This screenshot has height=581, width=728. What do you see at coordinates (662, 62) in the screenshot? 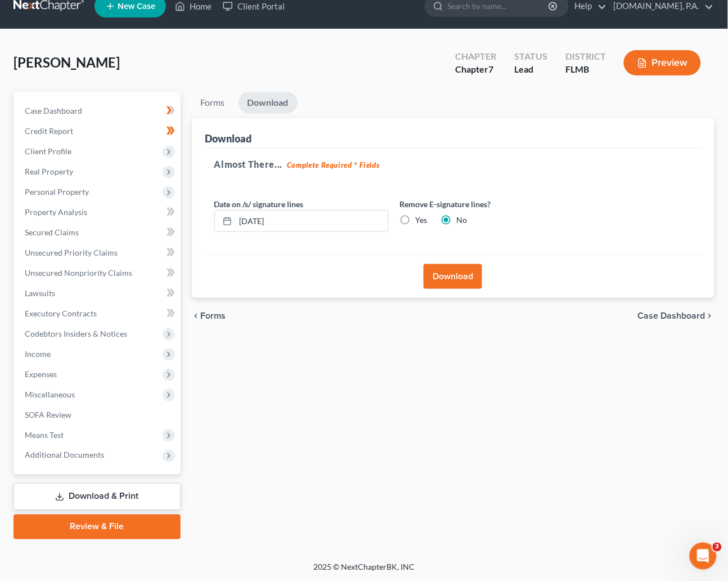
I see `button: Preview` at bounding box center [662, 62].